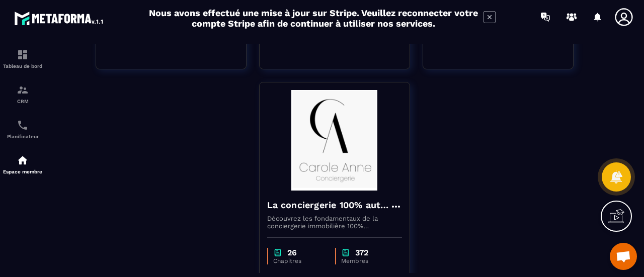 Image resolution: width=644 pixels, height=277 pixels. Describe the element at coordinates (59, 18) in the screenshot. I see `img: logo` at that location.